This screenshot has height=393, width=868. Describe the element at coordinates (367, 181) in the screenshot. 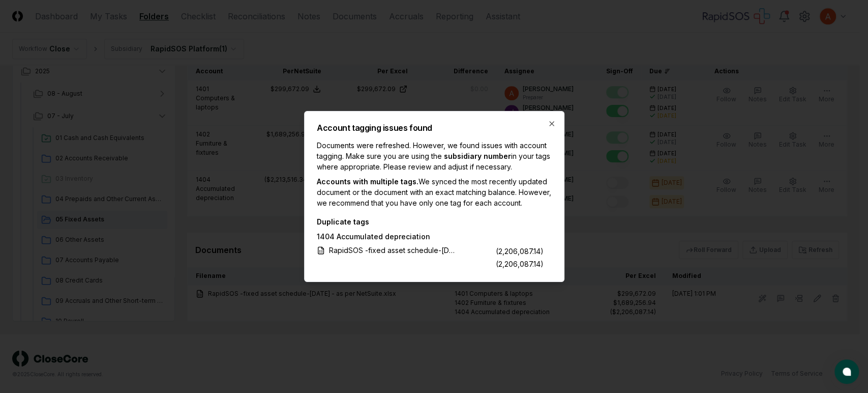

I see `span: Accounts with multiple tags.` at that location.